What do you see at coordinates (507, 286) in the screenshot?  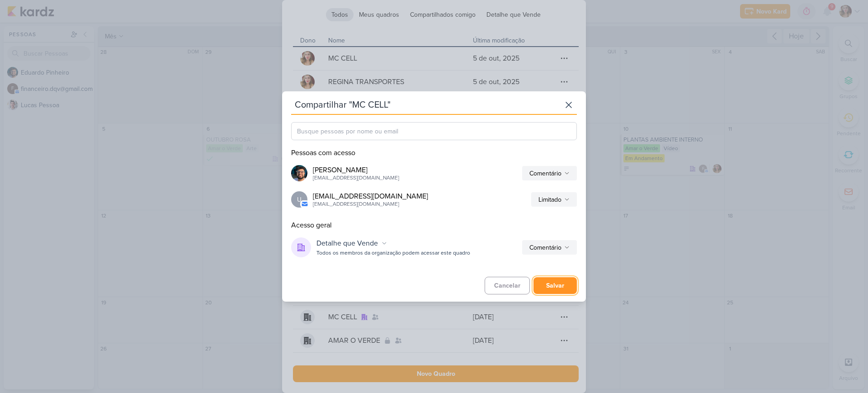 I see `button: Cancelar` at bounding box center [507, 286].